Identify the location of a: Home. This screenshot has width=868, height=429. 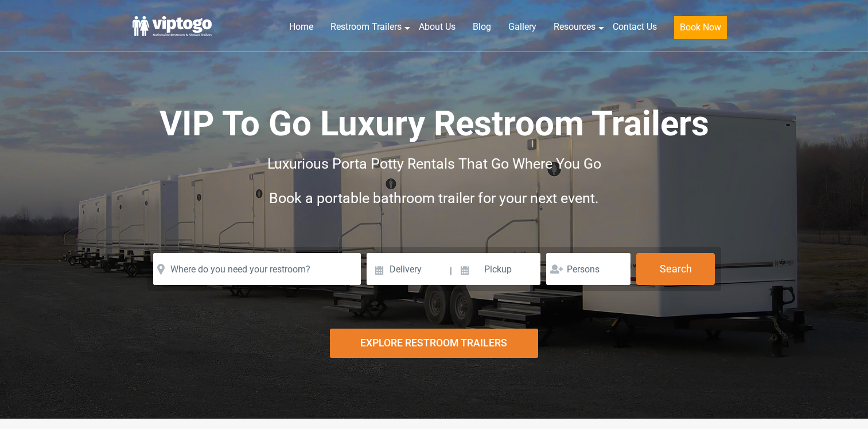
(301, 27).